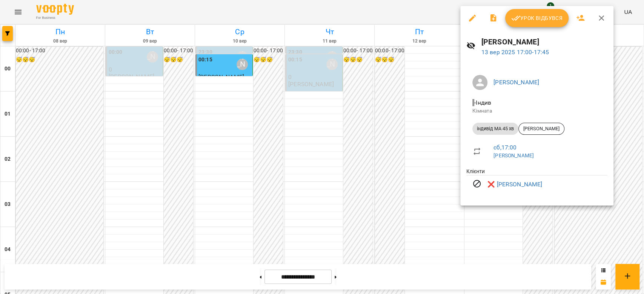 This screenshot has height=294, width=644. What do you see at coordinates (537, 111) in the screenshot?
I see `p: Кімната` at bounding box center [537, 111].